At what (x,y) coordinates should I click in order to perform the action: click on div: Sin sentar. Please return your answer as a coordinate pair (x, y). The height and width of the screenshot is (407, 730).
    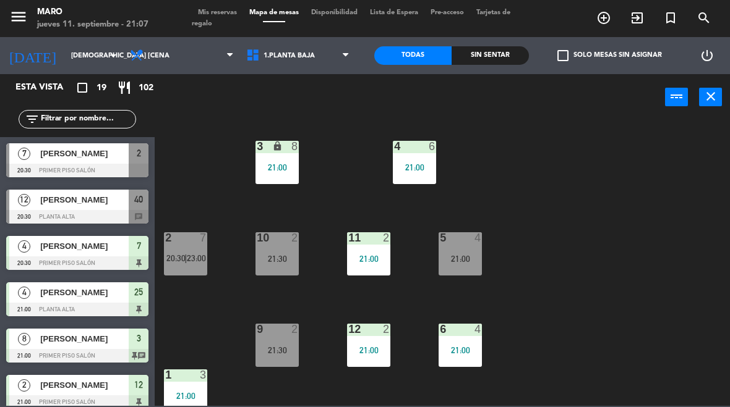
    Looking at the image, I should click on (490, 56).